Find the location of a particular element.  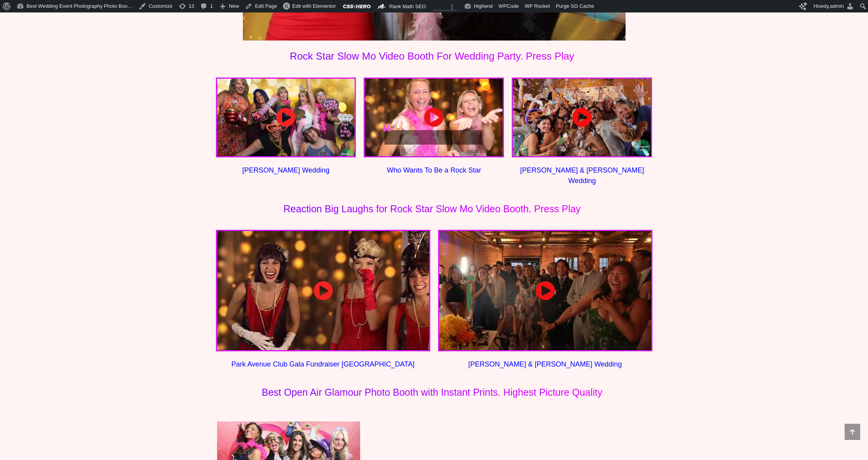

span: Rank Math SEO is located at coordinates (408, 7).